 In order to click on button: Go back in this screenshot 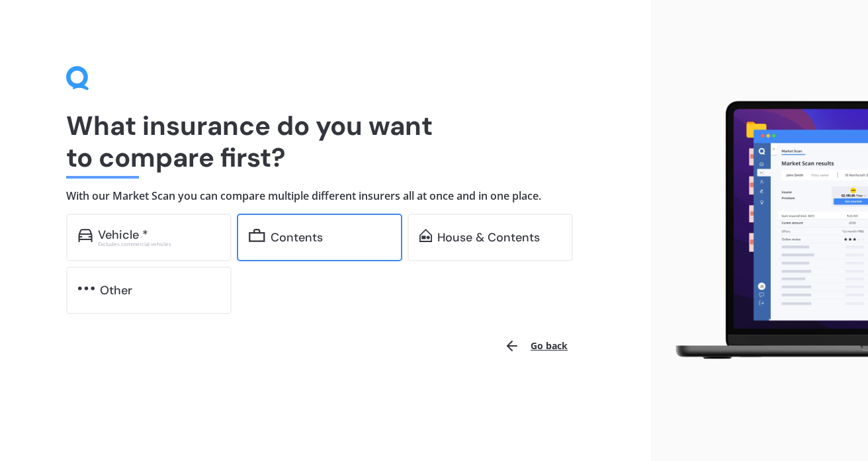, I will do `click(536, 346)`.